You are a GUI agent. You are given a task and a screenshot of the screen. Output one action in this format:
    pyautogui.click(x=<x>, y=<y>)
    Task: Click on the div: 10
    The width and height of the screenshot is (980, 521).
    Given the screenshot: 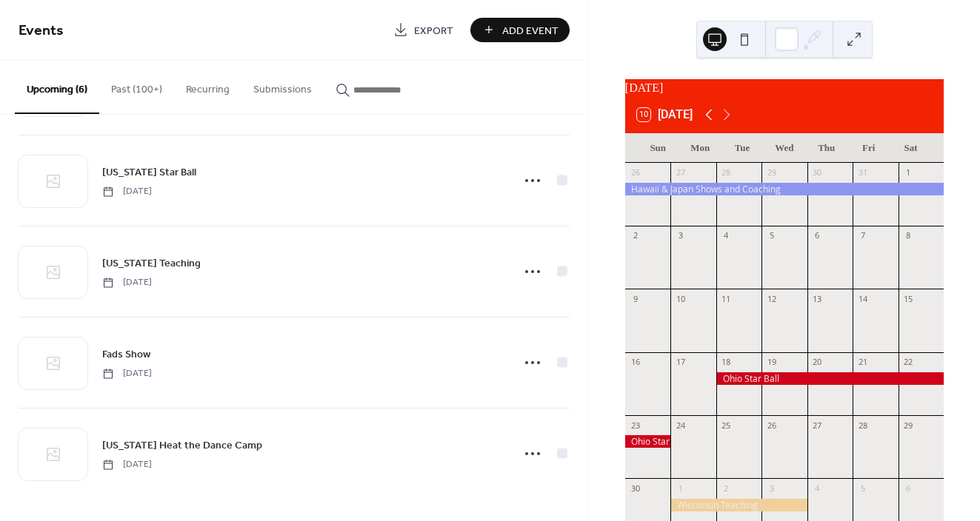 What is the action you would take?
    pyautogui.click(x=680, y=298)
    